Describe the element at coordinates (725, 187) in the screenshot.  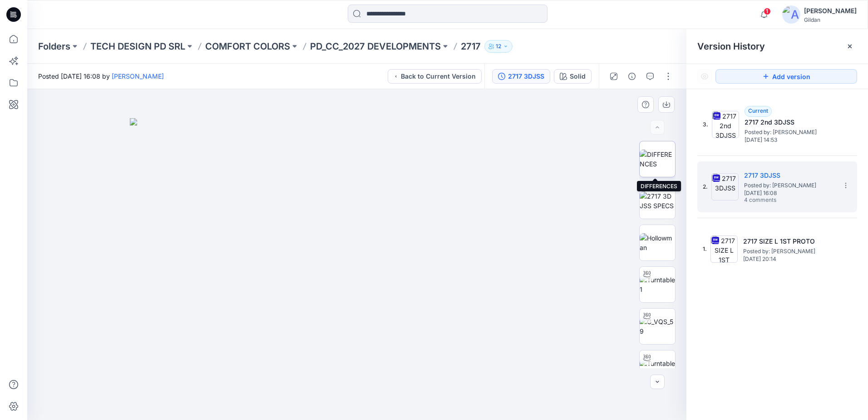
I see `img: 2717 3DJSS` at that location.